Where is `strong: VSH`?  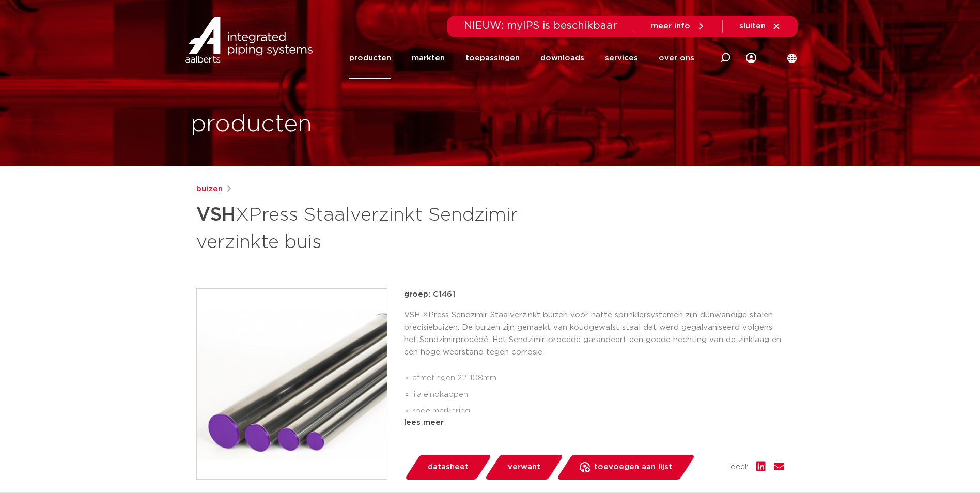
strong: VSH is located at coordinates (216, 216).